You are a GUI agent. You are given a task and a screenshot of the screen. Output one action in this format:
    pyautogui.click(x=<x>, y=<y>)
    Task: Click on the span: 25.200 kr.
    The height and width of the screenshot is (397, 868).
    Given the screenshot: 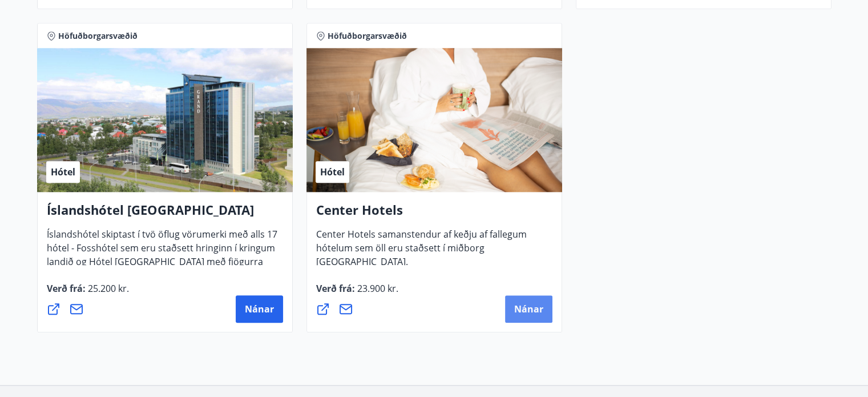 What is the action you would take?
    pyautogui.click(x=107, y=288)
    